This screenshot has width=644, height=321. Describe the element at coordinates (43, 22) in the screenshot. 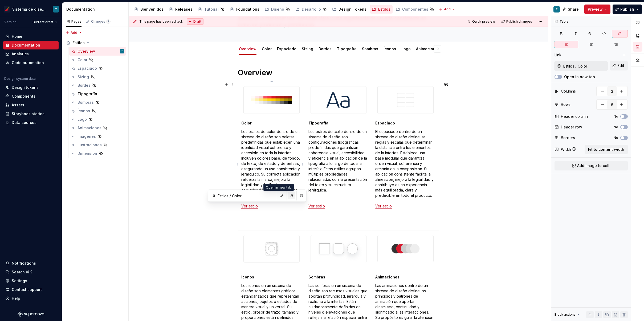

I see `span: Current draft` at that location.